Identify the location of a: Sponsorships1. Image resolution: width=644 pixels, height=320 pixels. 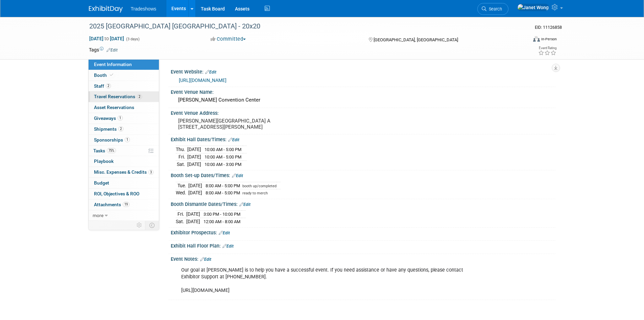
(124, 140).